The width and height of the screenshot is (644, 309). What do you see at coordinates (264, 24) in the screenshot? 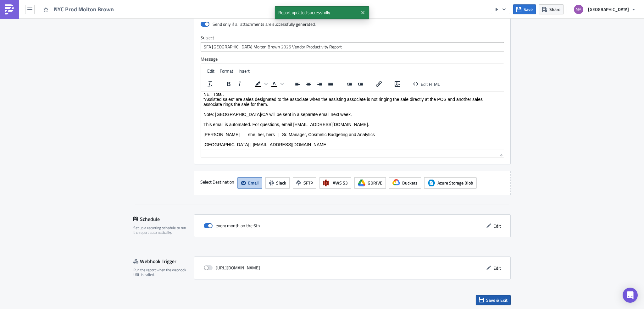
I see `div: Send only if all attachments are successfully generated.` at bounding box center [264, 24].